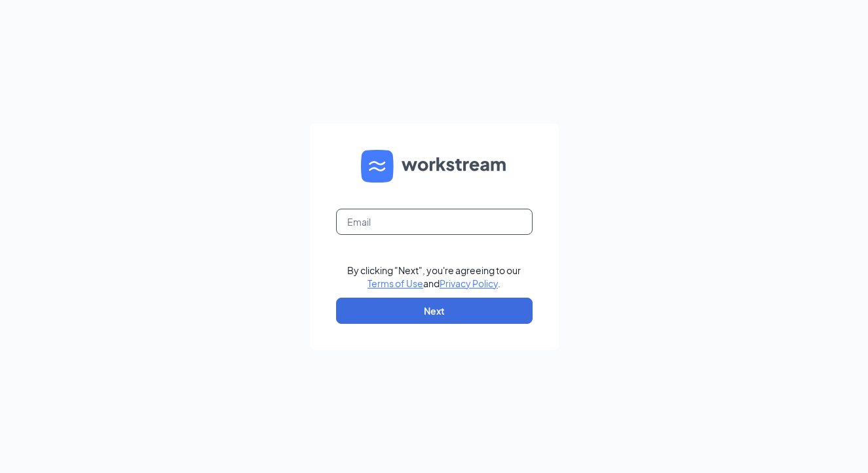  I want to click on input: Email, so click(434, 222).